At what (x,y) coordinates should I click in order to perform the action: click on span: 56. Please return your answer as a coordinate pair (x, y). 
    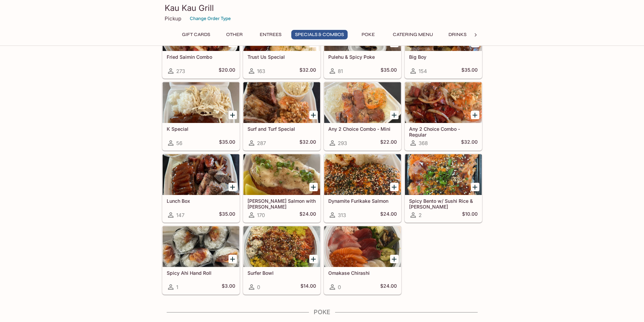
    Looking at the image, I should click on (179, 143).